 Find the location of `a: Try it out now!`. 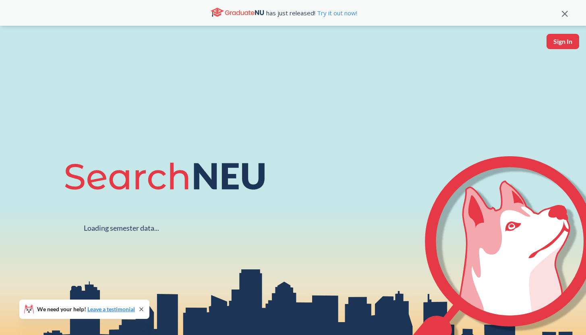

a: Try it out now! is located at coordinates (336, 13).